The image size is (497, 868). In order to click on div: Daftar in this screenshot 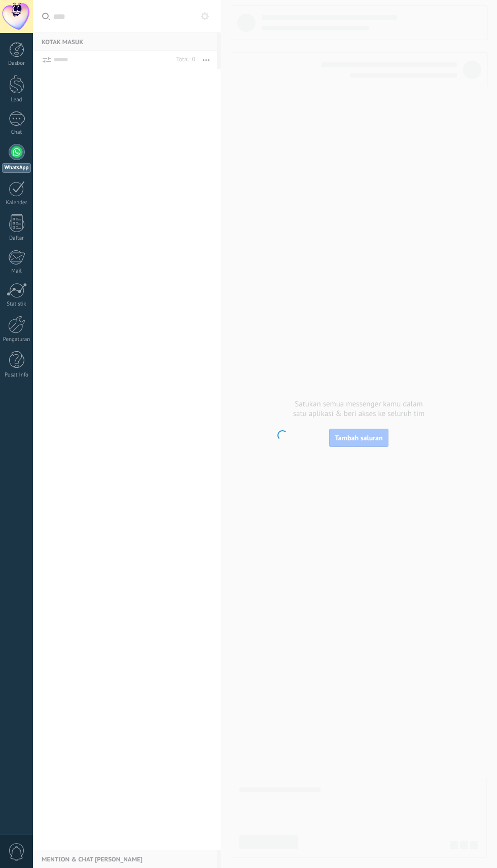, I will do `click(17, 238)`.